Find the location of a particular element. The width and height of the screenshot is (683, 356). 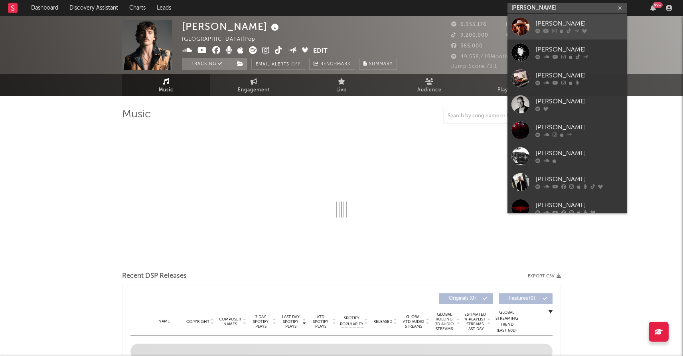

div: 99 + is located at coordinates (658, 5).